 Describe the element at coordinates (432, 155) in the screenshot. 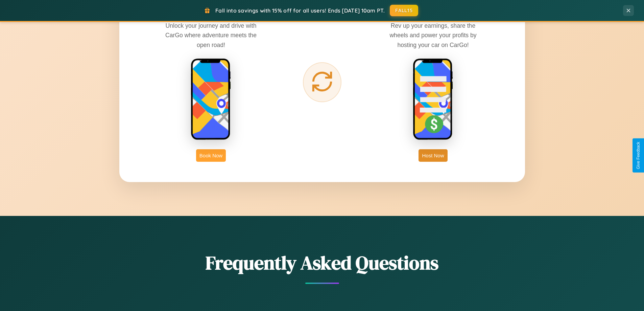

I see `button: Host Now` at that location.